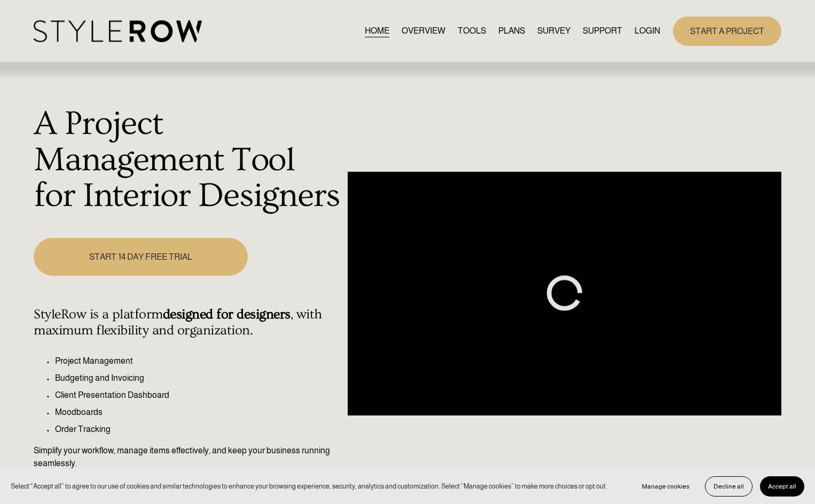  What do you see at coordinates (187, 457) in the screenshot?
I see `p: Simplify your workflow, manage items effectively, and keep your business running seamlessly.` at bounding box center [187, 457].